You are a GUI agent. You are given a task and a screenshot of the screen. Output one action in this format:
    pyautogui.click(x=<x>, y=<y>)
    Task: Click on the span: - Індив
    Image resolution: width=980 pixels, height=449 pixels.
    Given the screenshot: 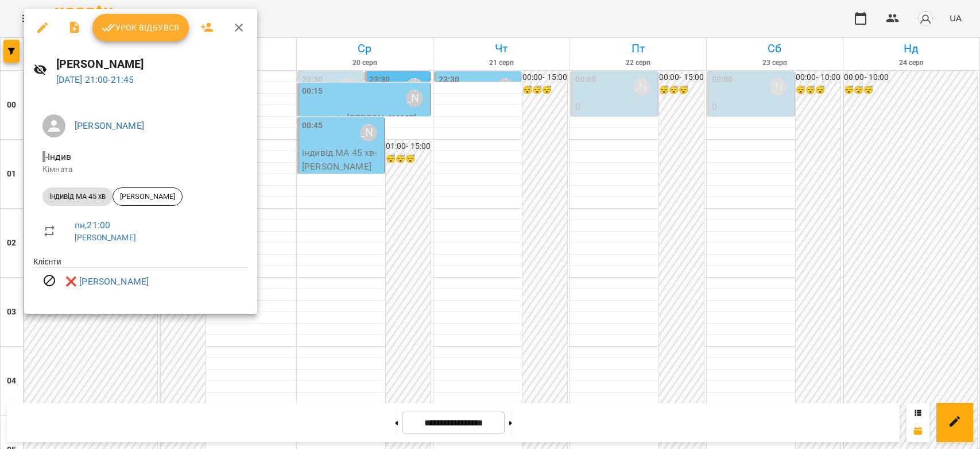 What is the action you would take?
    pyautogui.click(x=58, y=156)
    